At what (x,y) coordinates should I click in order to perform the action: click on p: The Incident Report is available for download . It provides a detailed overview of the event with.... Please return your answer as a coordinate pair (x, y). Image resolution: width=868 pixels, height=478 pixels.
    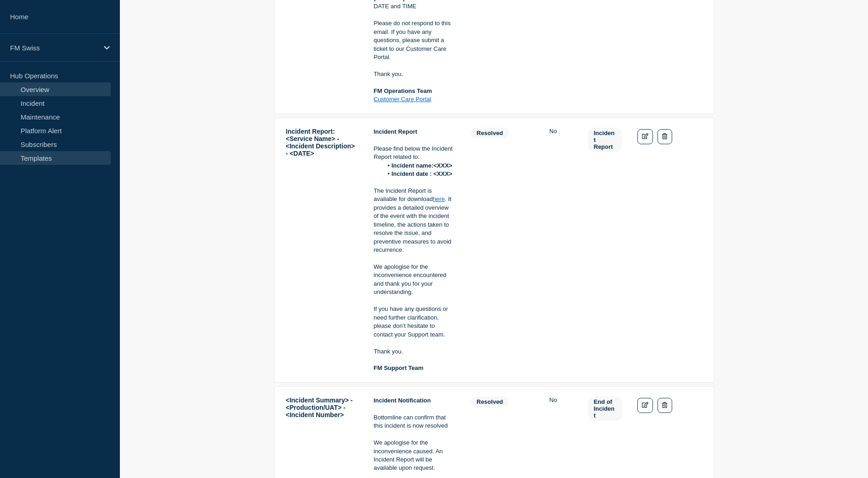
    Looking at the image, I should click on (414, 221).